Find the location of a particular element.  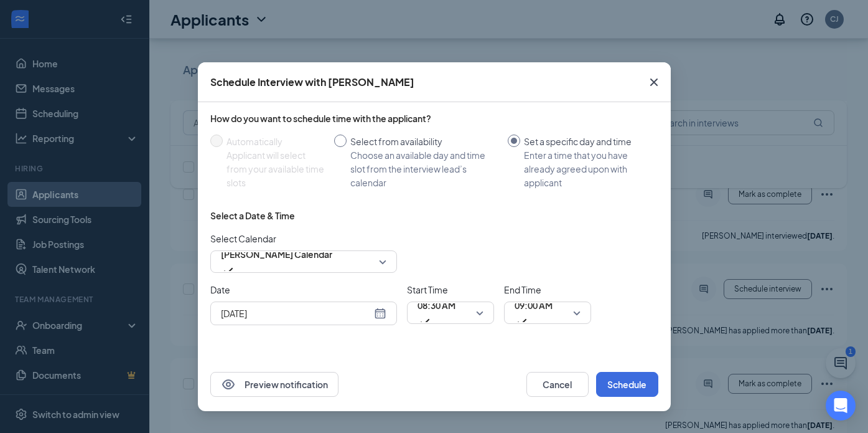

div: Choose an available day and time slot from the interview lead’s calendar is located at coordinates (424, 169).